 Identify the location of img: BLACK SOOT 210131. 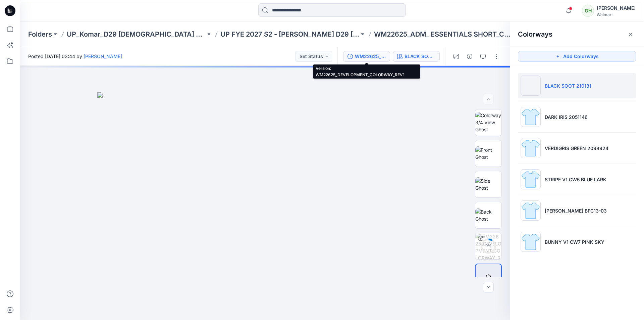
(531, 86).